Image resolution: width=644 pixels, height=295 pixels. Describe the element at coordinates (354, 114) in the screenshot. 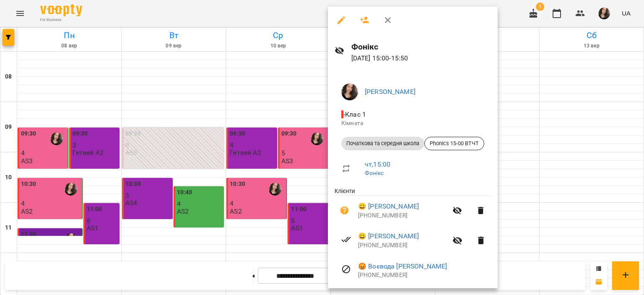

I see `span: - Клас 1` at that location.